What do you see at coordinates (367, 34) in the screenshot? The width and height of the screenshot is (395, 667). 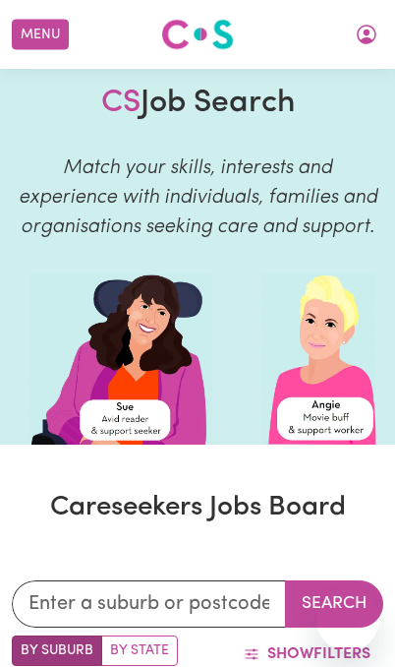 I see `button: My Account` at bounding box center [367, 34].